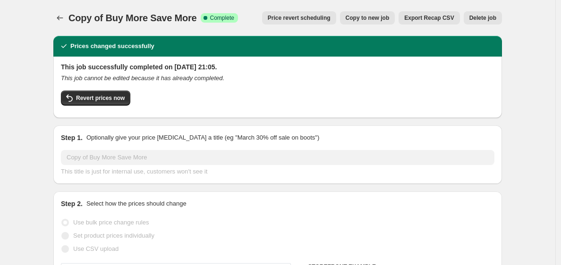 Image resolution: width=561 pixels, height=265 pixels. What do you see at coordinates (112, 46) in the screenshot?
I see `h2: Prices changed successfully` at bounding box center [112, 46].